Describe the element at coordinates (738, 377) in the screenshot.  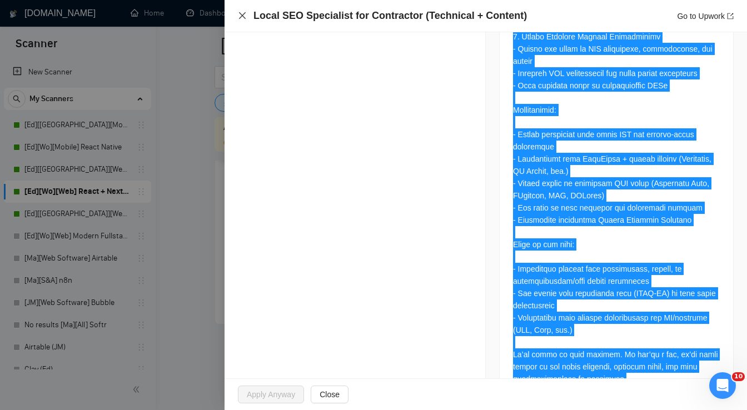
I see `span: 10` at that location.